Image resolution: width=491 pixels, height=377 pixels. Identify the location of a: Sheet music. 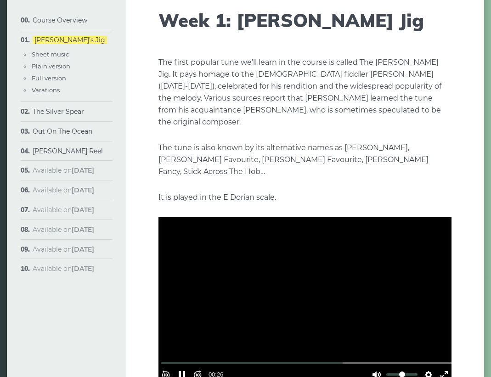
(50, 54).